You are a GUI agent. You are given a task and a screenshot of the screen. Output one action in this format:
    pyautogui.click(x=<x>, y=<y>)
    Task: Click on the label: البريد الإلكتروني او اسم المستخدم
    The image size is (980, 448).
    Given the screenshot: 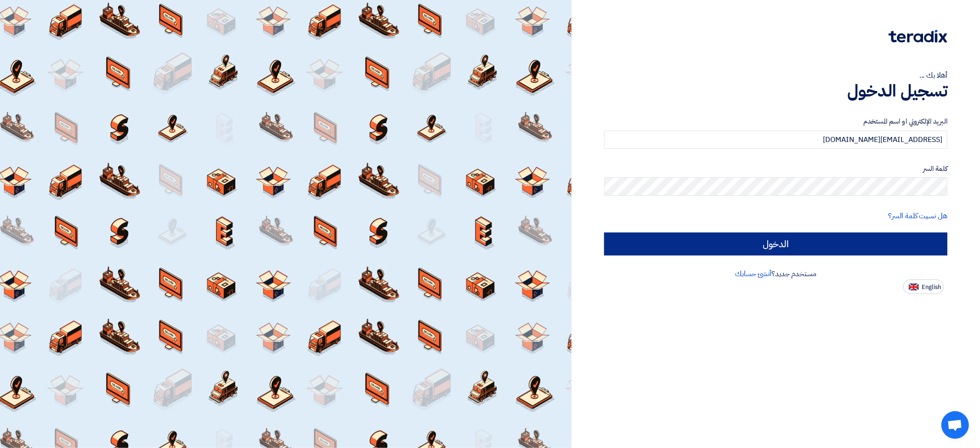 What is the action you would take?
    pyautogui.click(x=776, y=121)
    